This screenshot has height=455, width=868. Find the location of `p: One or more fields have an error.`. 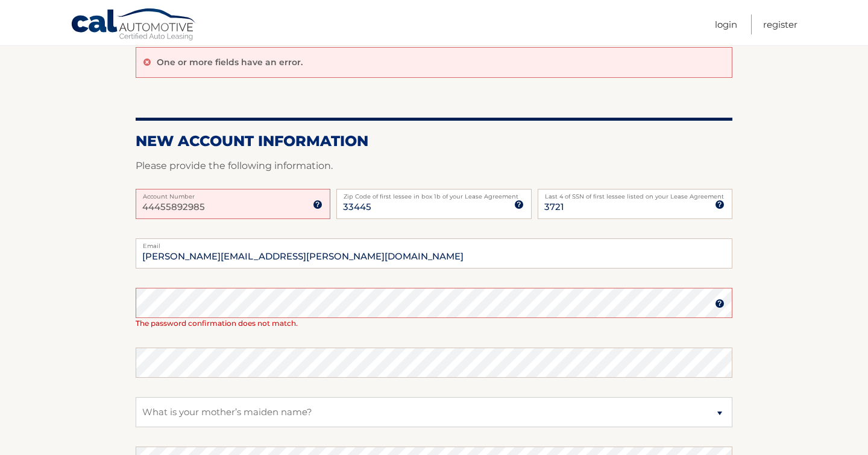

p: One or more fields have an error. is located at coordinates (230, 63).